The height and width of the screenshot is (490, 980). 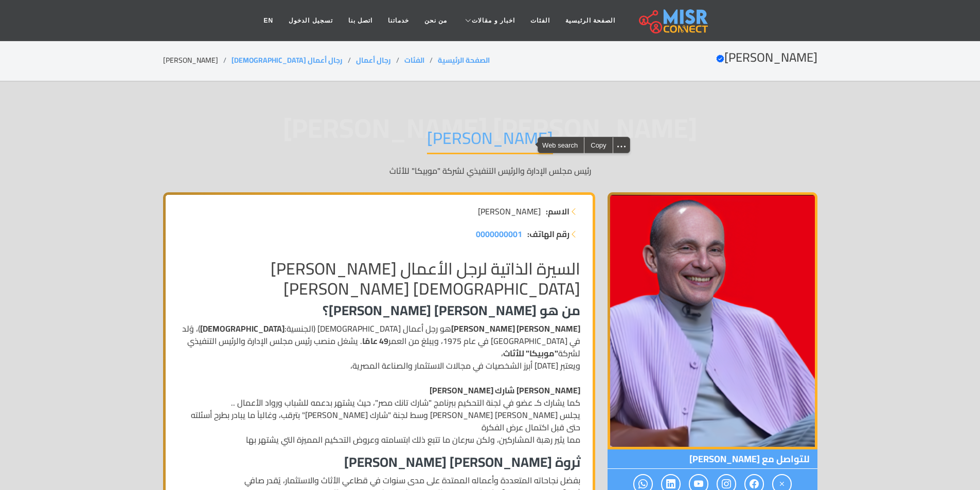 I want to click on span: 0000000001, so click(x=499, y=234).